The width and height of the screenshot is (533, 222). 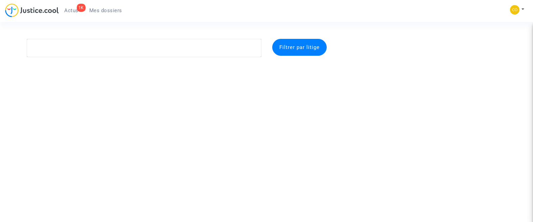 What do you see at coordinates (71, 10) in the screenshot?
I see `span: Actus` at bounding box center [71, 10].